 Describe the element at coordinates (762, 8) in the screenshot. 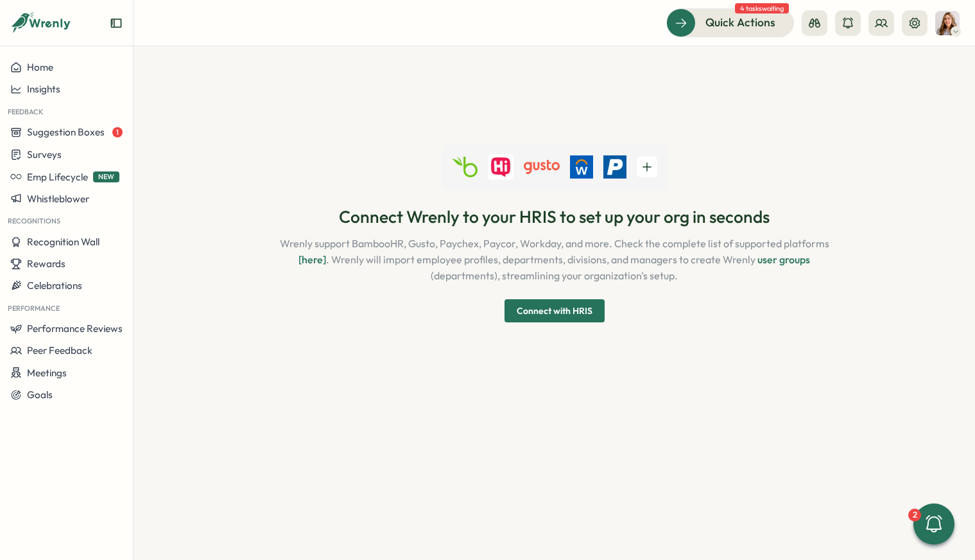

I see `span: 4 tasks waiting` at that location.